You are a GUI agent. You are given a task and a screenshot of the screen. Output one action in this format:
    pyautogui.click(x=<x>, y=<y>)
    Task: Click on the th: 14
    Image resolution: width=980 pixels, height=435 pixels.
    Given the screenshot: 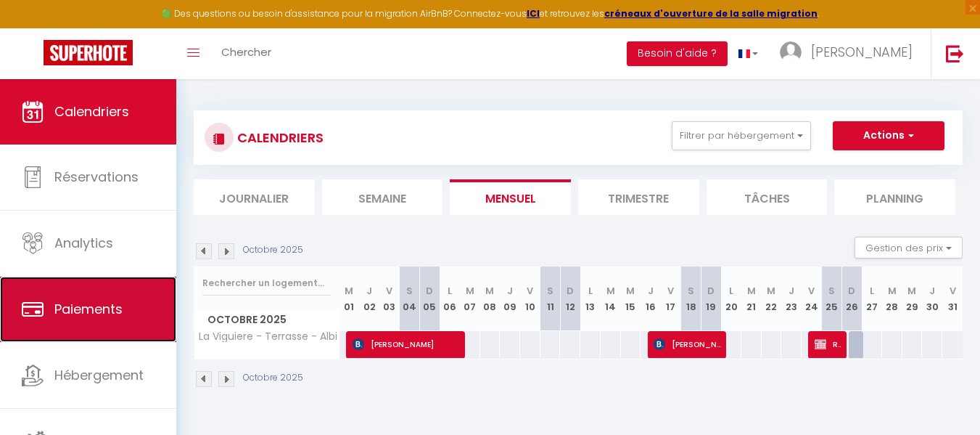 What is the action you would take?
    pyautogui.click(x=611, y=298)
    